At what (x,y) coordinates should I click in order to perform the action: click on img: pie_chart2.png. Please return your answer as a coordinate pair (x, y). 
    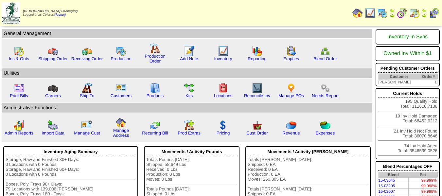
    Looking at the image, I should click on (325, 125).